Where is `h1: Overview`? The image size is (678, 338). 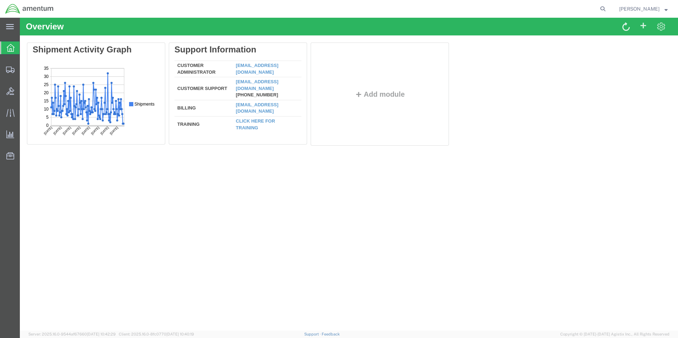
h1: Overview is located at coordinates (25, 9).